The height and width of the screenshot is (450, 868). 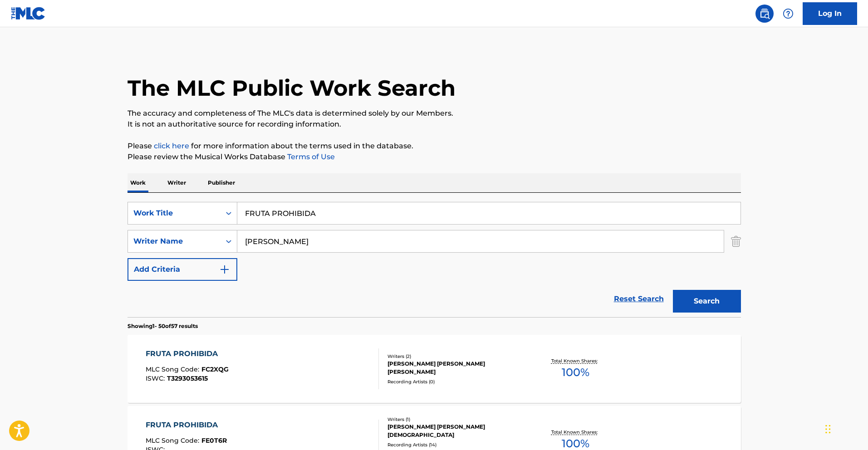 I want to click on img: help, so click(x=788, y=14).